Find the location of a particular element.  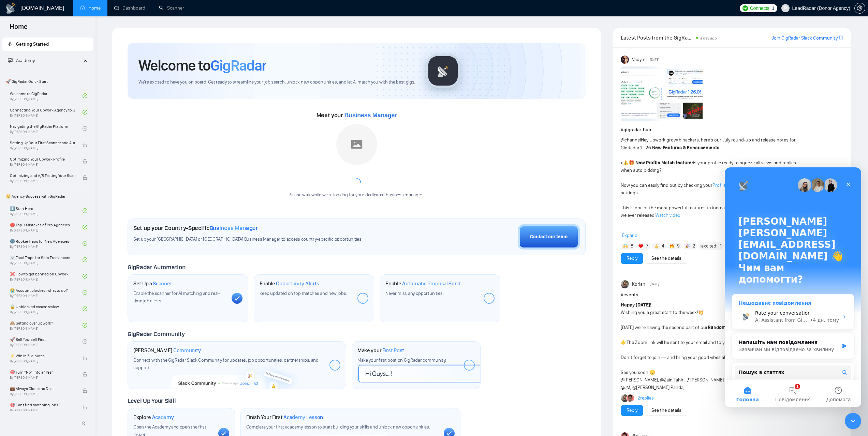

span: Keep updated on top matches and new jobs. is located at coordinates (303, 293).